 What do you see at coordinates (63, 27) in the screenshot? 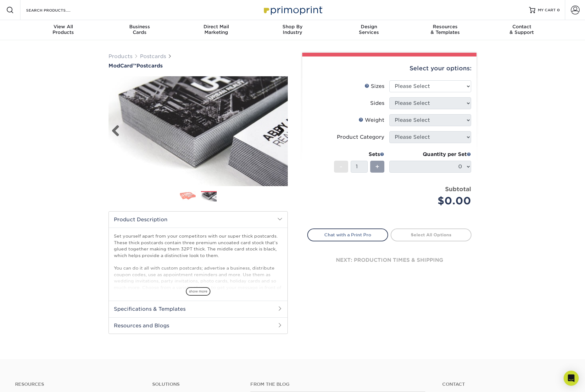
I see `span: View All` at bounding box center [63, 27].